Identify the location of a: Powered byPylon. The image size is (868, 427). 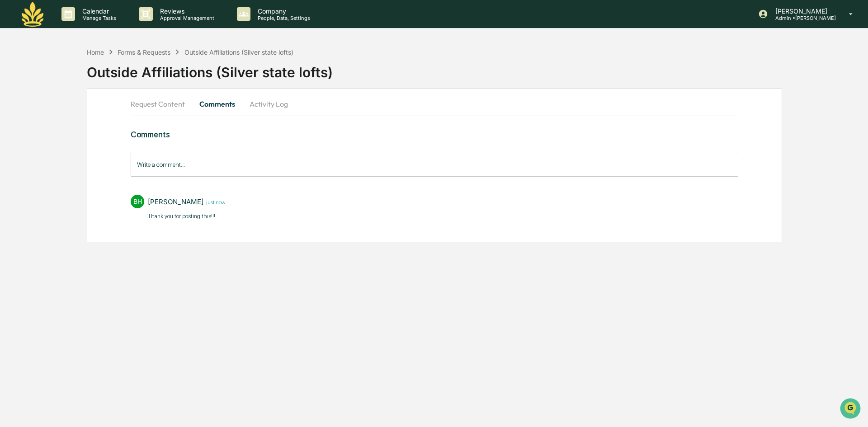
(86, 156).